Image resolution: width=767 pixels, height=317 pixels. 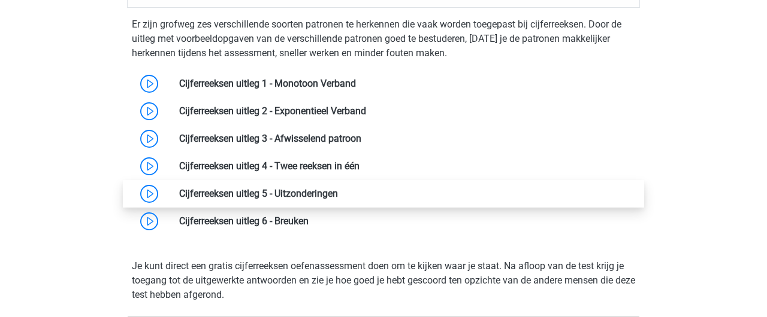 I want to click on p: Je kunt direct een gratis cijferreeksen oefenassessment doen om te kijken waar je staat. Na afloo..., so click(x=383, y=281).